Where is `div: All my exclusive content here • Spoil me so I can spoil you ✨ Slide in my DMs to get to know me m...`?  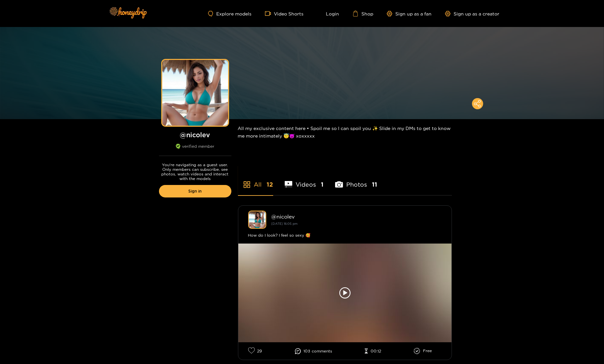 div: All my exclusive content here • Spoil me so I can spoil you ✨ Slide in my DMs to get to know me m... is located at coordinates (345, 132).